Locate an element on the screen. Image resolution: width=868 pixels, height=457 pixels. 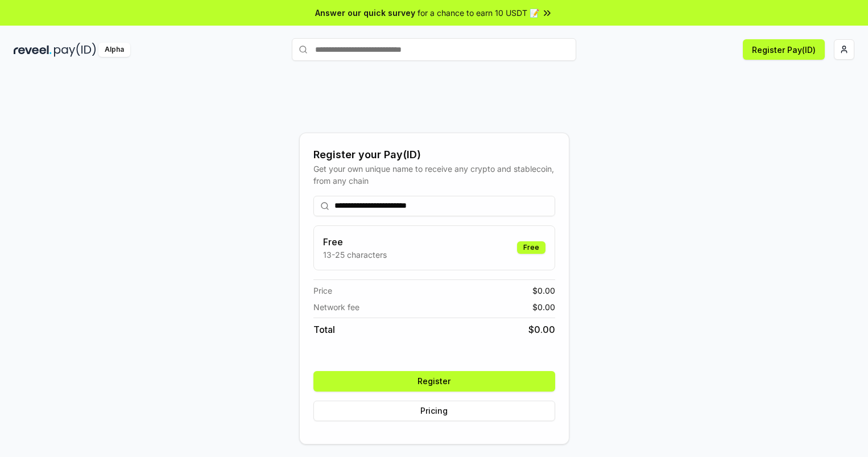
span: Answer our quick survey is located at coordinates (365, 13).